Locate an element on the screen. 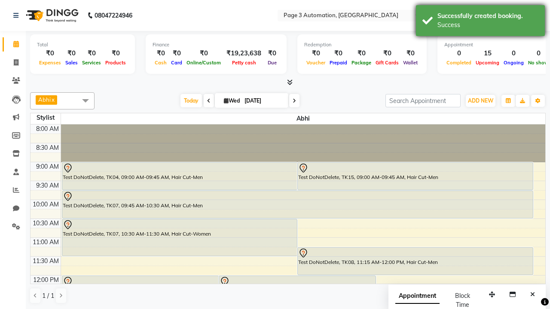  div: Success is located at coordinates (487, 25).